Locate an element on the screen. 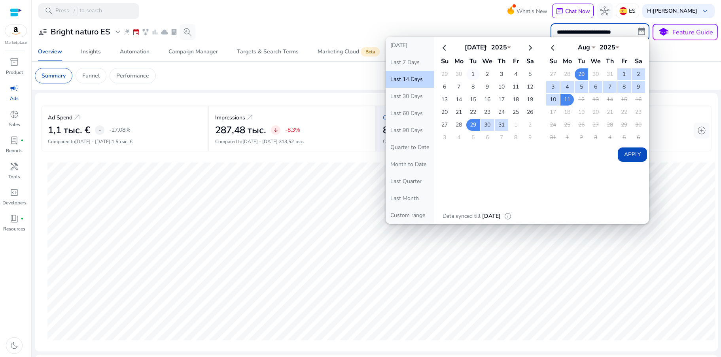 The image size is (721, 357). span: donut_small is located at coordinates (14, 114).